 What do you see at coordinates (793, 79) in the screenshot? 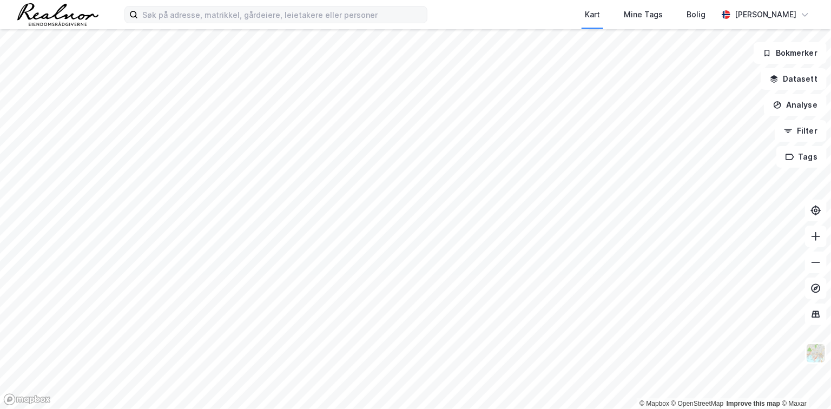
I see `button: Datasett` at bounding box center [793, 79].